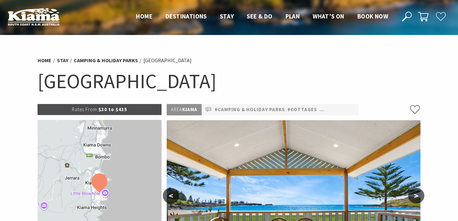 The image size is (458, 221). I want to click on a: #Pet Friendly, so click(338, 109).